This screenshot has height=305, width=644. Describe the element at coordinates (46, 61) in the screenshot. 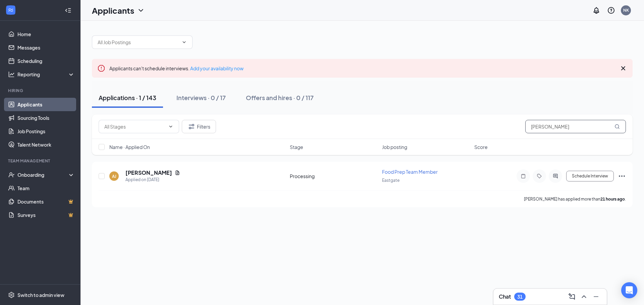

I see `a: Scheduling` at that location.